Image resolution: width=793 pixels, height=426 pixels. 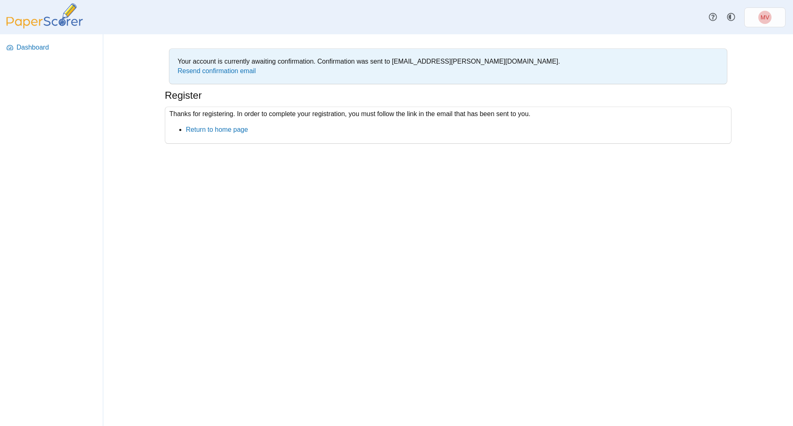 I want to click on a: Resend confirmation email, so click(x=217, y=71).